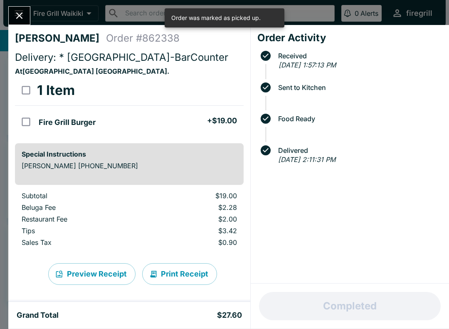  Describe the element at coordinates (56, 90) in the screenshot. I see `h3: 1 Item` at that location.